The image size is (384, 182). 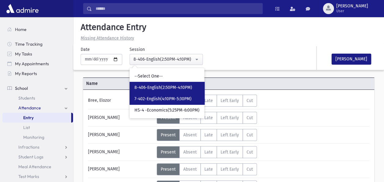 I want to click on span: Test Marks, so click(x=29, y=176).